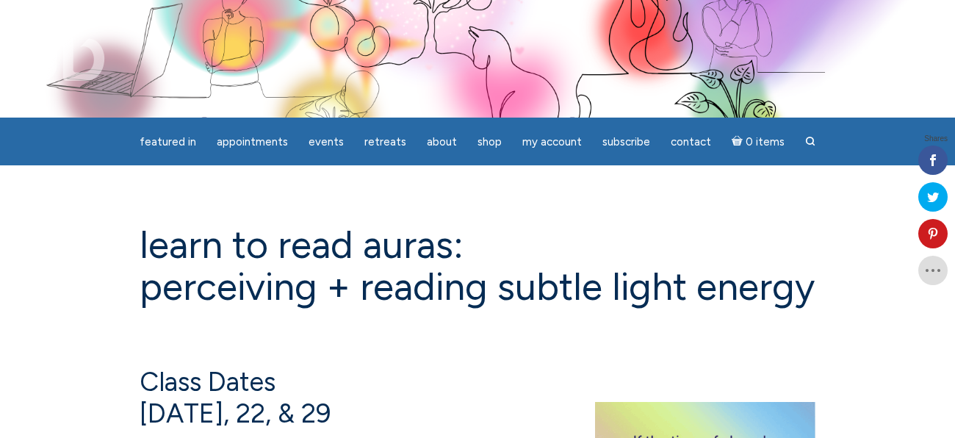 This screenshot has width=955, height=438. I want to click on a: Subscribe, so click(626, 142).